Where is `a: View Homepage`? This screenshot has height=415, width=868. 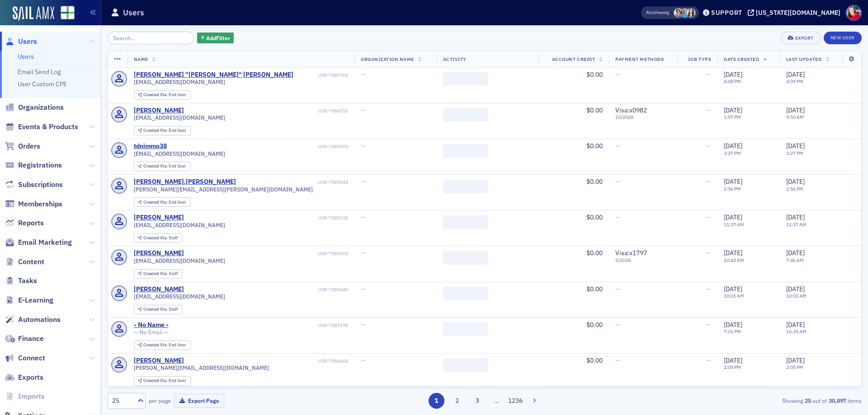
a: View Homepage is located at coordinates (64, 13).